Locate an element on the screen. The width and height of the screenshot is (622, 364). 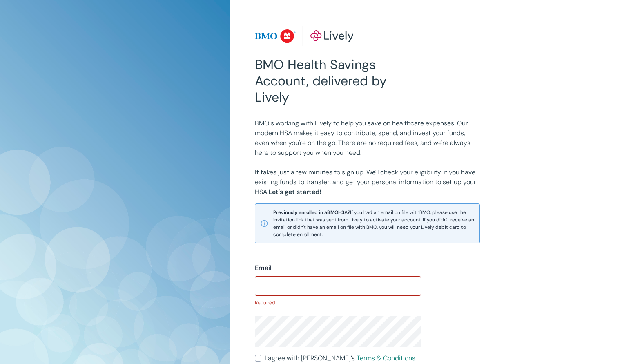
span: If you had an email on file with BMO , please use the invitation link that was sent from Lively t... is located at coordinates (374, 224).